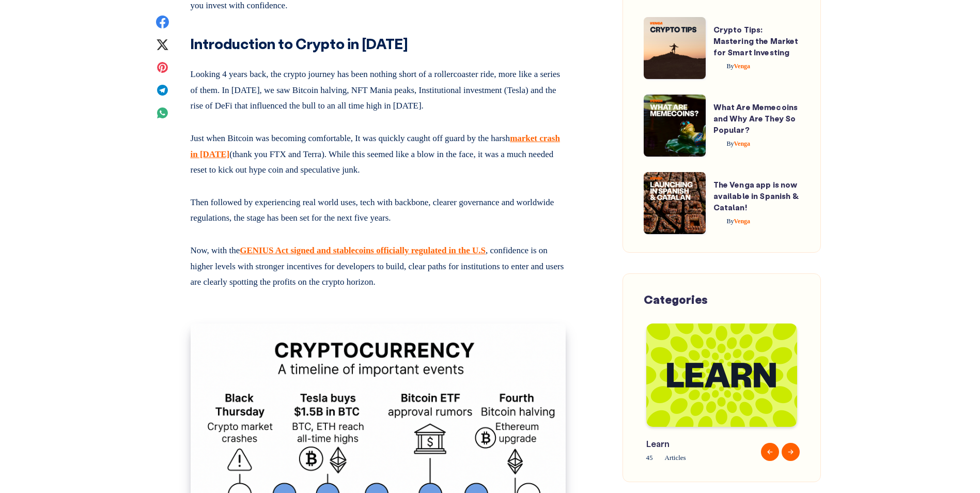 The image size is (980, 493). What do you see at coordinates (694, 443) in the screenshot?
I see `span: Learn` at bounding box center [694, 443].